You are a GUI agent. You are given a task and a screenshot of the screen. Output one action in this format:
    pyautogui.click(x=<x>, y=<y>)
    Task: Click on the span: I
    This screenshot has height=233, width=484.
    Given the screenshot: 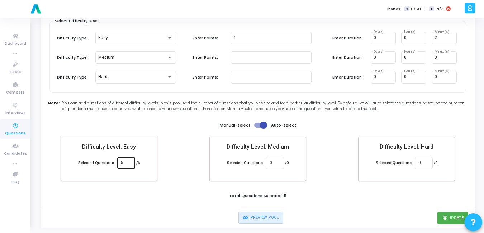 What is the action you would take?
    pyautogui.click(x=431, y=9)
    